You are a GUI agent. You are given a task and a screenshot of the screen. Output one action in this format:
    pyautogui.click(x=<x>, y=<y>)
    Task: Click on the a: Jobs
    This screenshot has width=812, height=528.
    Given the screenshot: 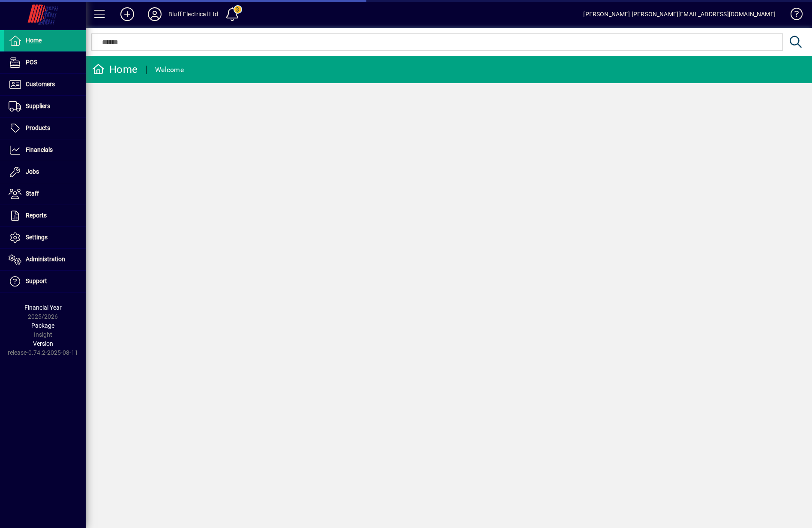 What is the action you would take?
    pyautogui.click(x=45, y=172)
    